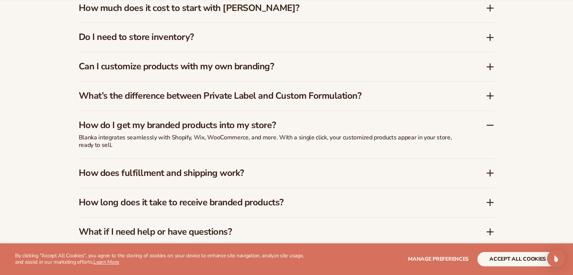 Image resolution: width=573 pixels, height=275 pixels. I want to click on button: accept all cookies, so click(518, 259).